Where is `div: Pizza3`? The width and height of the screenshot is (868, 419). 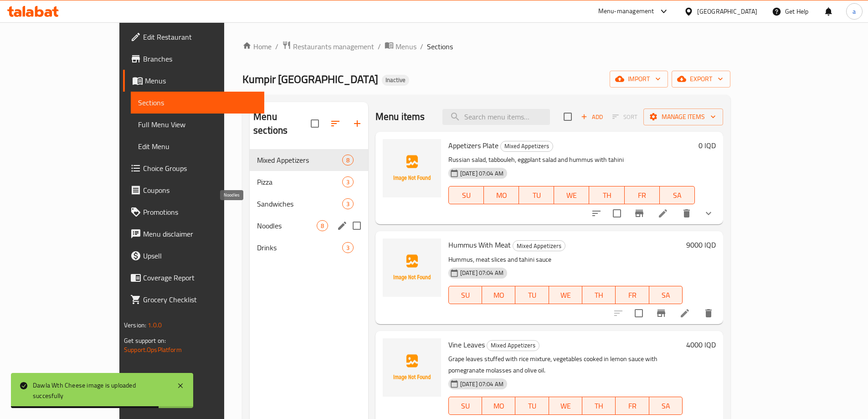 div: Pizza3 is located at coordinates (309, 182).